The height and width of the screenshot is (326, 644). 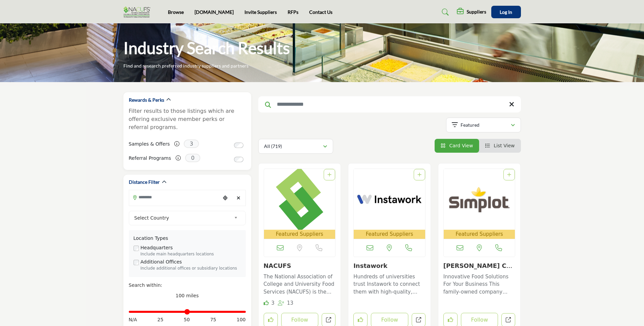 What do you see at coordinates (390, 199) in the screenshot?
I see `img: Instawork` at bounding box center [390, 199].